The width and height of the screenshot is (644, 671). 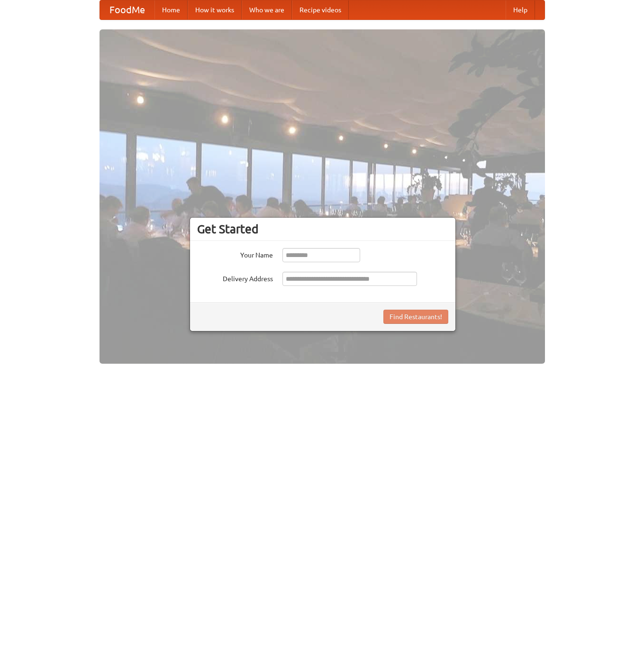 I want to click on a: Help, so click(x=520, y=10).